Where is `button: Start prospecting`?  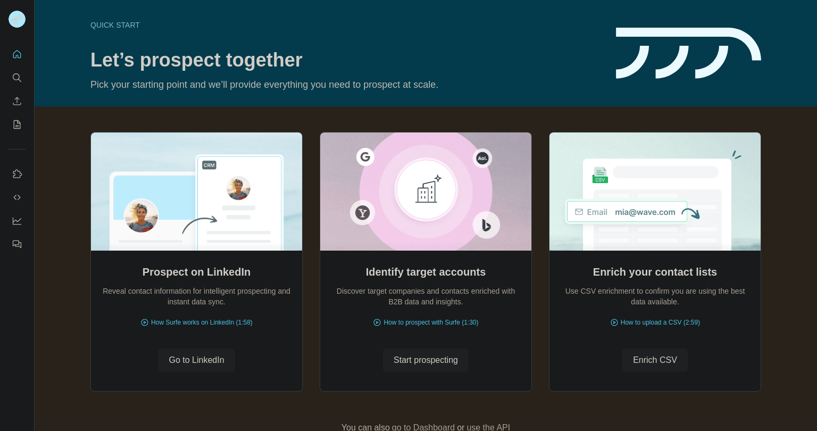
button: Start prospecting is located at coordinates (426, 360).